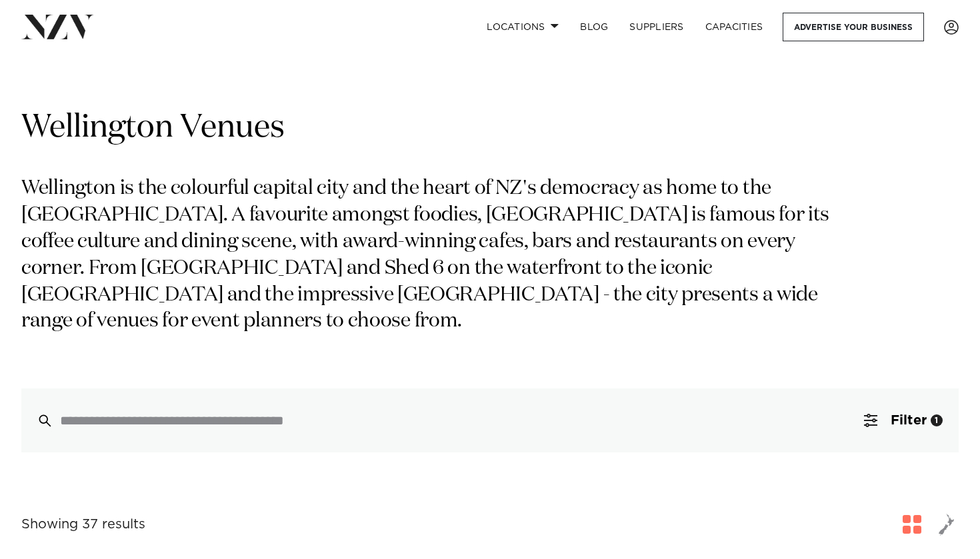  I want to click on a: Capacities, so click(734, 27).